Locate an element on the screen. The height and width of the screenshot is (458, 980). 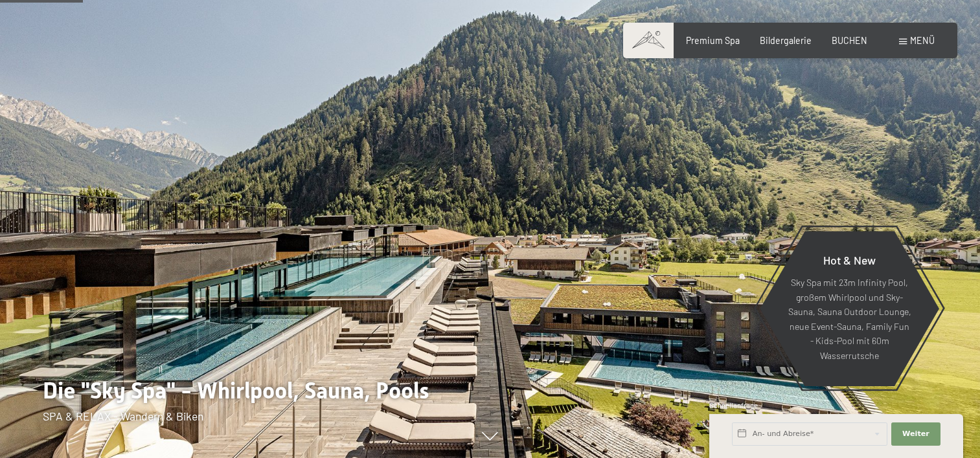
span: Weiter is located at coordinates (916, 434).